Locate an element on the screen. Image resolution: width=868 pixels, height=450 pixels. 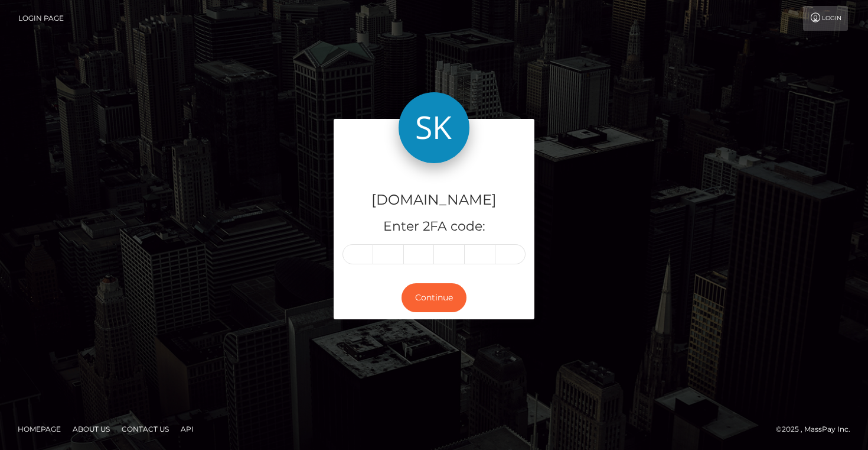
button: Continue is located at coordinates (434, 298).